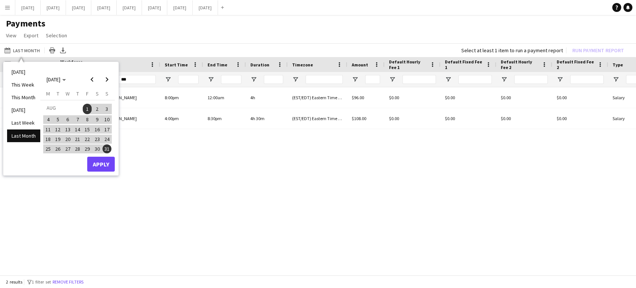 The image size is (636, 288). I want to click on button: 02-08-2025, so click(97, 108).